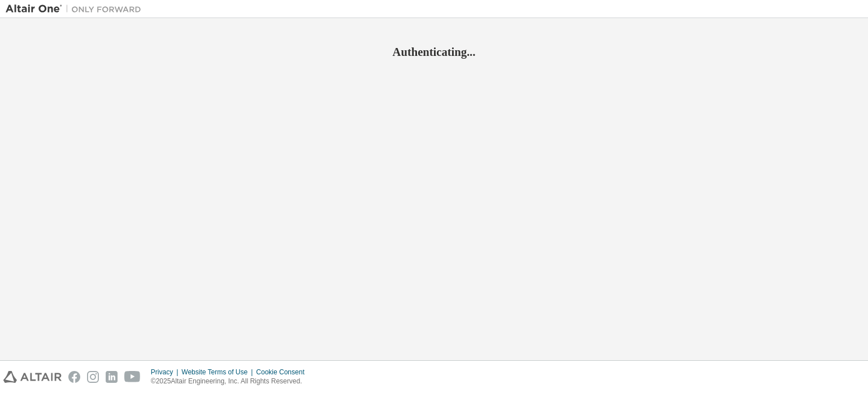 This screenshot has width=868, height=393. I want to click on div: Cookie Consent, so click(283, 372).